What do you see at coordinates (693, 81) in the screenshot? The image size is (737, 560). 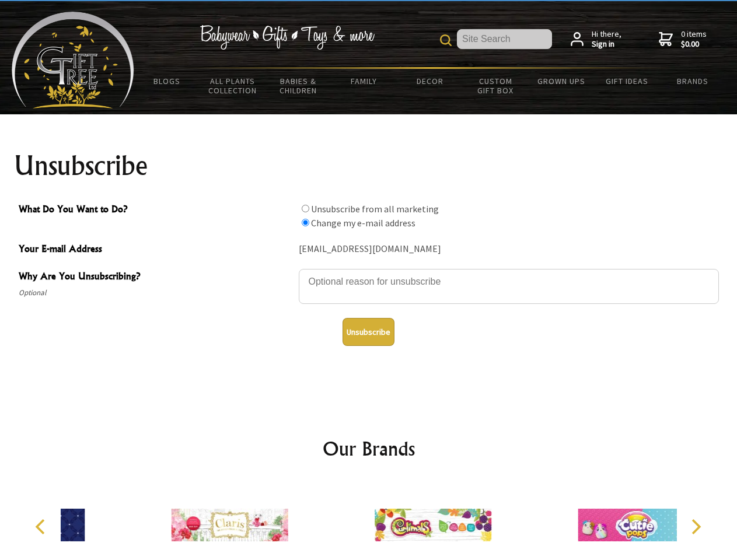 I see `a: Brands` at bounding box center [693, 81].